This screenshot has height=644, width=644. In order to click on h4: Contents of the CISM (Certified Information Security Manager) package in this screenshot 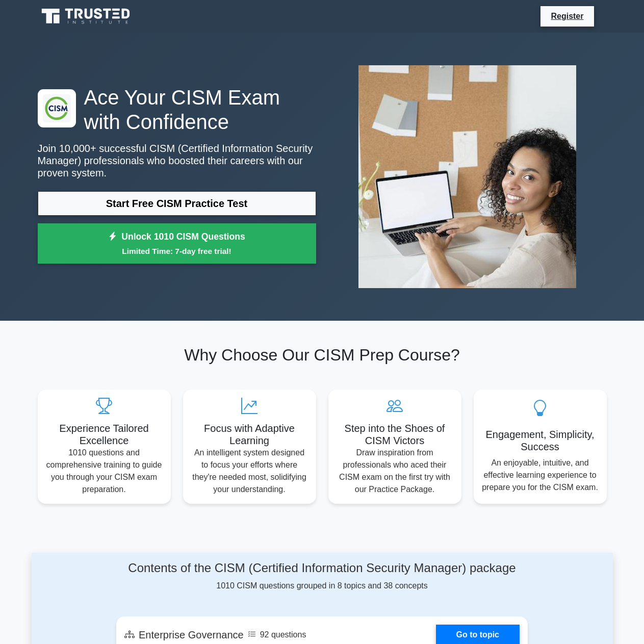, I will do `click(321, 568)`.